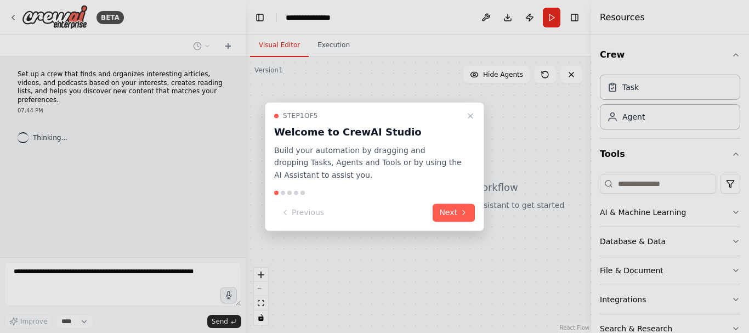  I want to click on span: Step 1 of 5, so click(300, 116).